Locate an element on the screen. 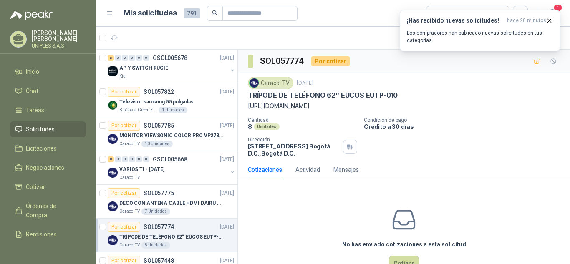  span: Licitaciones is located at coordinates (41, 148).